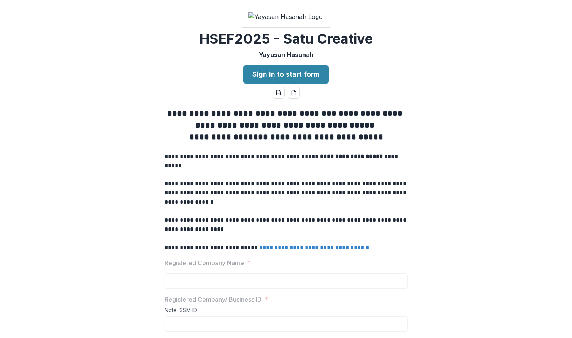  What do you see at coordinates (204, 263) in the screenshot?
I see `p: Registered Company Name` at bounding box center [204, 263].